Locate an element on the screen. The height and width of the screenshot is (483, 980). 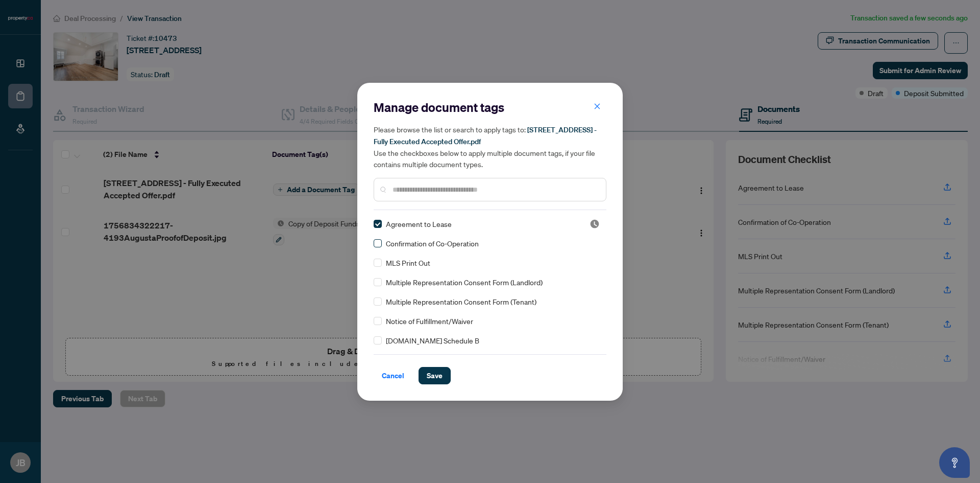
h2: Manage document tags is located at coordinates (490, 107).